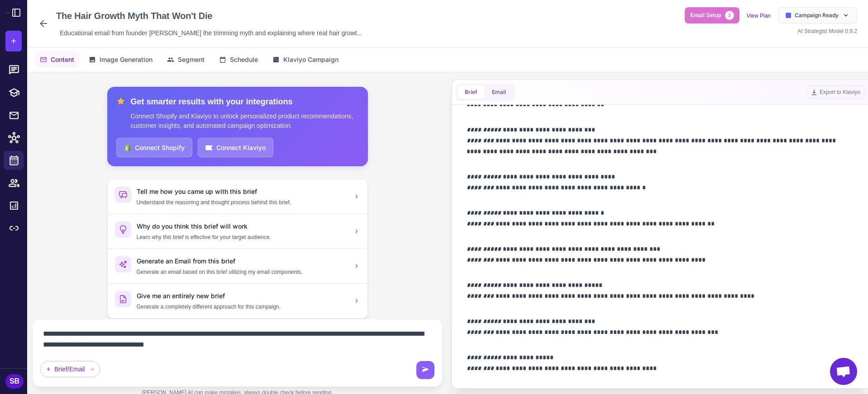  Describe the element at coordinates (844, 372) in the screenshot. I see `div: Open chat` at that location.